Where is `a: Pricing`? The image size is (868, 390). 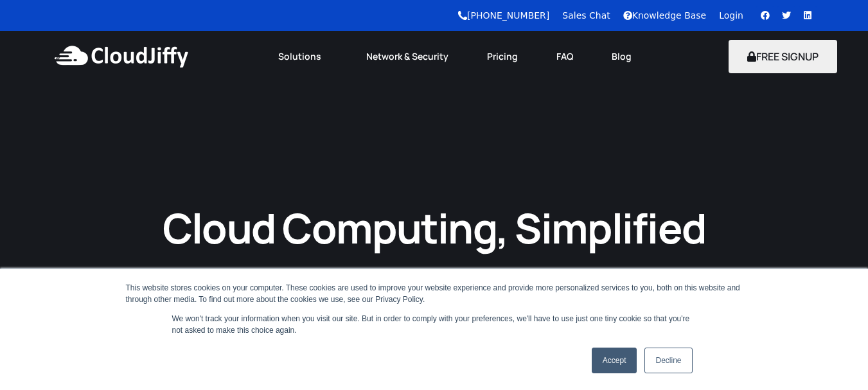
a: Pricing is located at coordinates (502, 56).